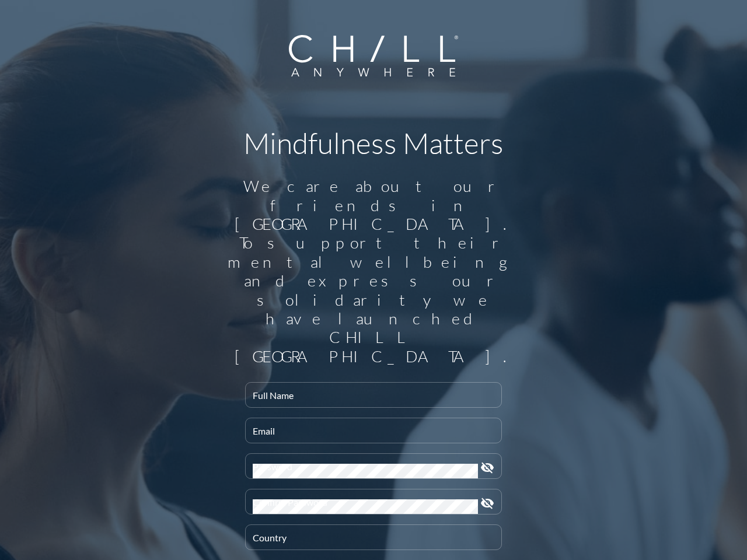  Describe the element at coordinates (374, 399) in the screenshot. I see `input: Full Name` at that location.